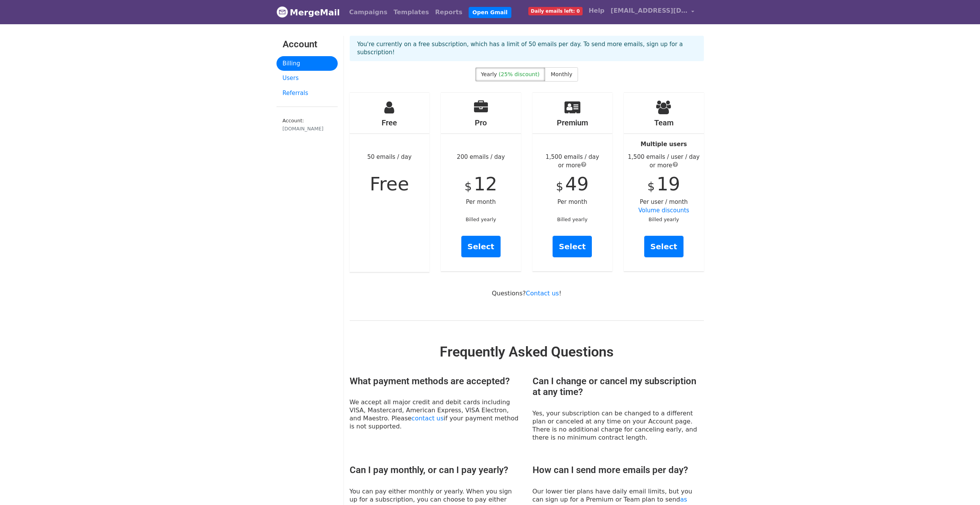 The image size is (980, 505). Describe the element at coordinates (282, 12) in the screenshot. I see `img: MergeMail logo` at that location.